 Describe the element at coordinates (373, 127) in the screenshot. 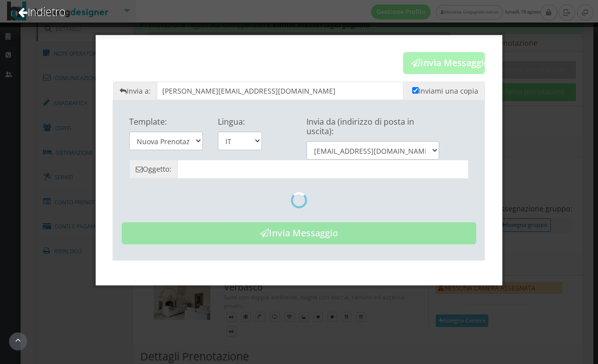

I see `h4: Invia da (indirizzo di posta in uscita):` at that location.